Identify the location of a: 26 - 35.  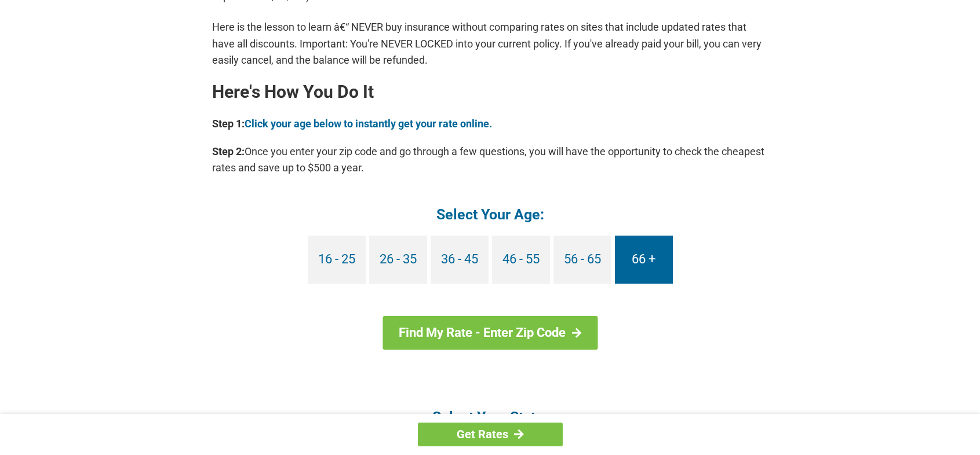
(398, 259).